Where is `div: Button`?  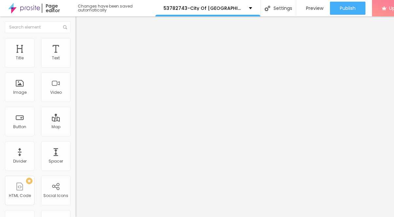
div: Button is located at coordinates (20, 127).